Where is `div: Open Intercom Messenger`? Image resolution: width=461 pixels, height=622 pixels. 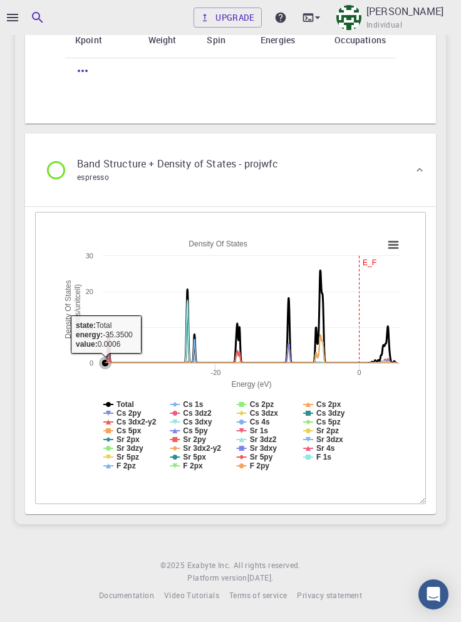 div: Open Intercom Messenger is located at coordinates (434, 594).